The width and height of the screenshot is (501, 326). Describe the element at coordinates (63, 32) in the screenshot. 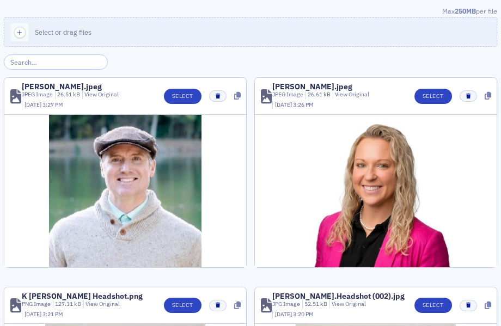

I see `span: Select or drag files` at that location.